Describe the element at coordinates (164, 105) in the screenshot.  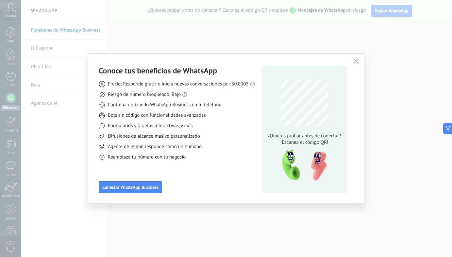
I see `span: Continúa utilizando WhatsApp Business en tu teléfono` at that location.